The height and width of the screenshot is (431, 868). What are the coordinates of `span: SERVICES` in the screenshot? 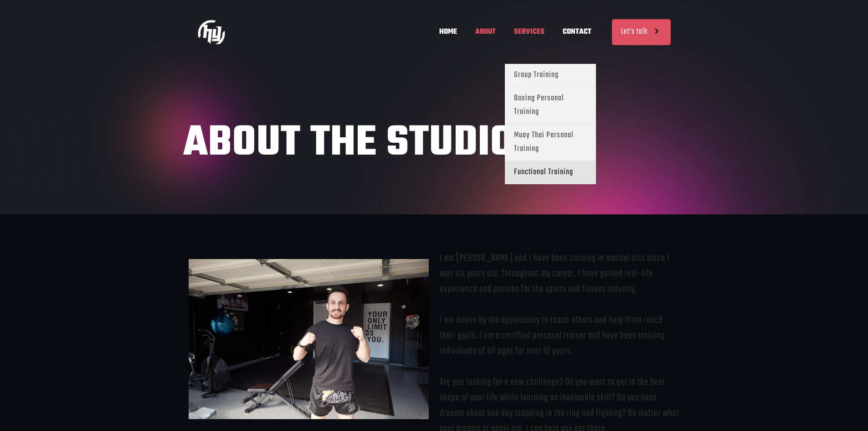 It's located at (529, 32).